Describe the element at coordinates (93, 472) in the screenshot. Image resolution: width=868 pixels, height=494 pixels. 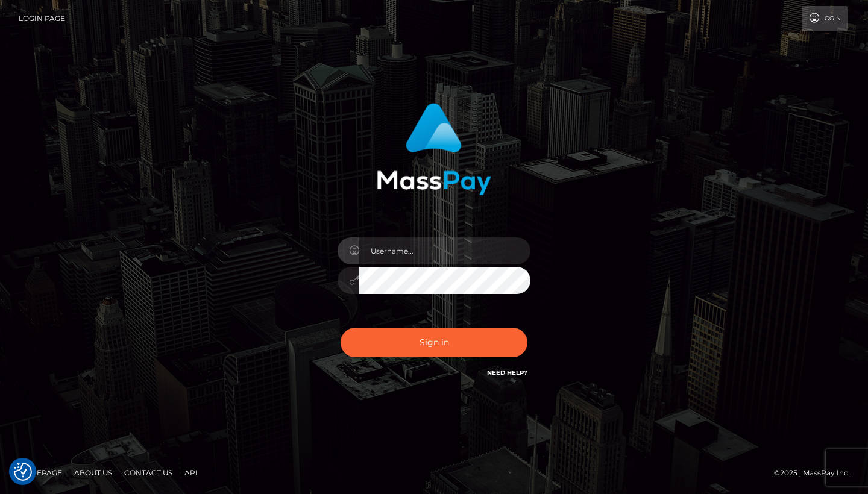
I see `a: About Us` at that location.